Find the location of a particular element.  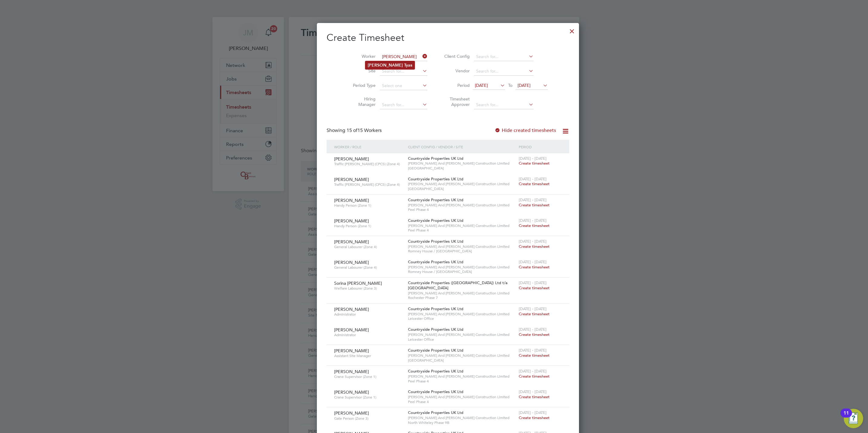

div: Client Config / Vendor / Site is located at coordinates (462, 147).